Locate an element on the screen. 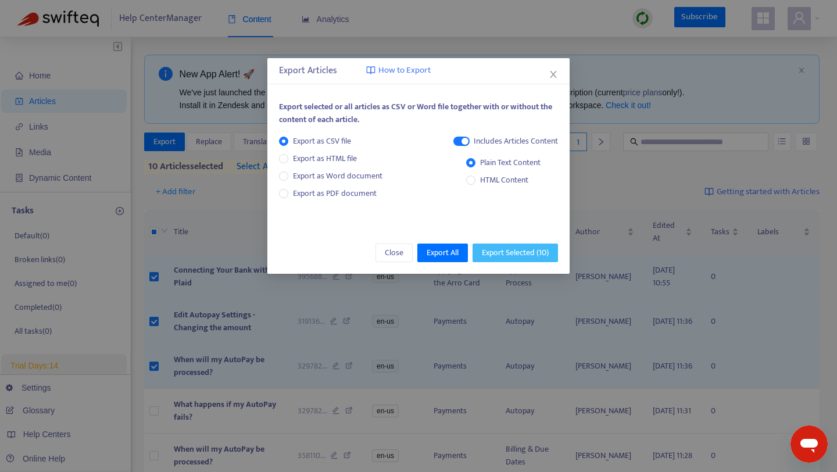  button: Export All is located at coordinates (442, 253).